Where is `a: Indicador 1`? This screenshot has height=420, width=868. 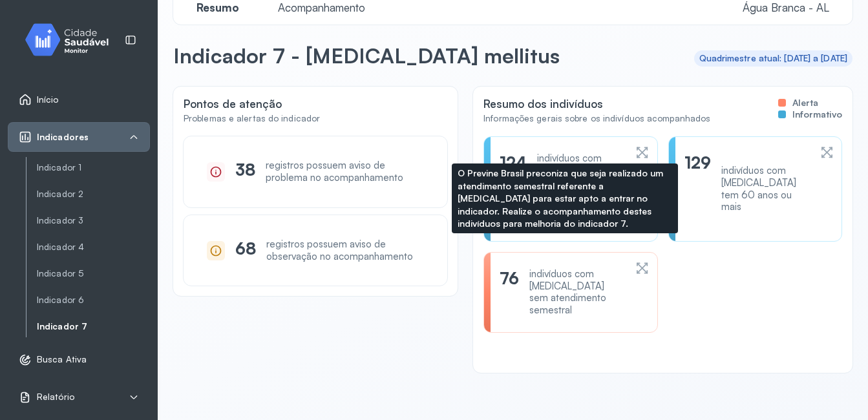
a: Indicador 1 is located at coordinates (93, 167).